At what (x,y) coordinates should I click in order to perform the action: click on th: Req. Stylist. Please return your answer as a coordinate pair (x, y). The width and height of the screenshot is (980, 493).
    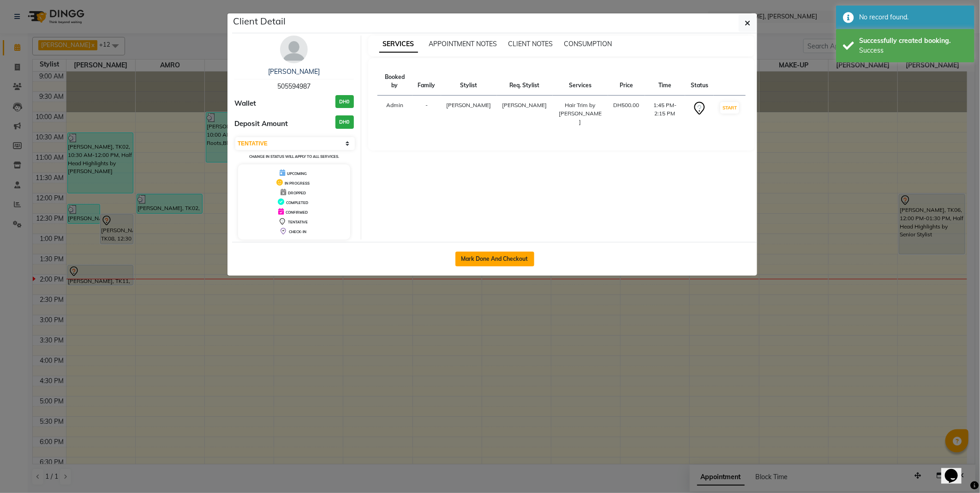
    Looking at the image, I should click on (525, 81).